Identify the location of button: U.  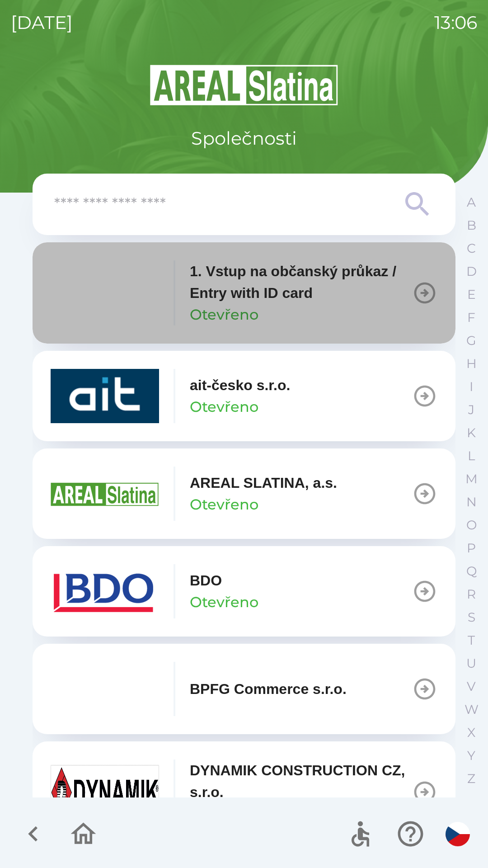
(471, 663).